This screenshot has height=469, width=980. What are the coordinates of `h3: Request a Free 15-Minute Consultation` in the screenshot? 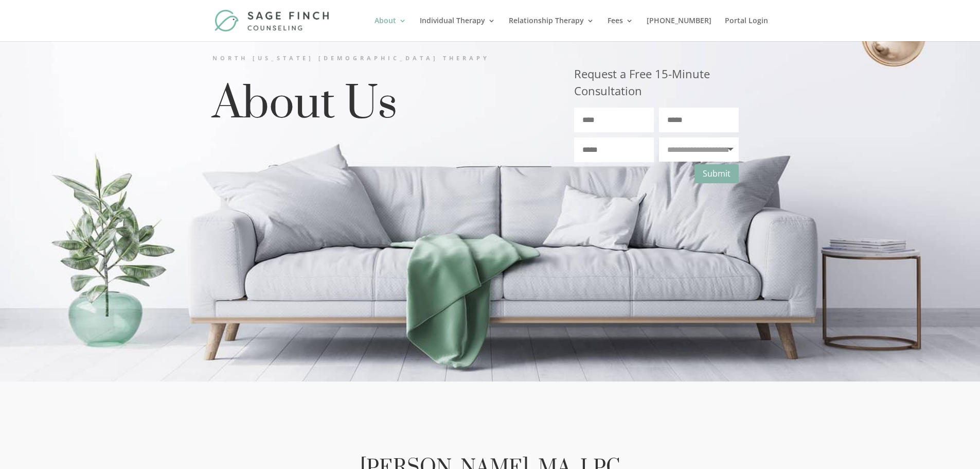 It's located at (656, 86).